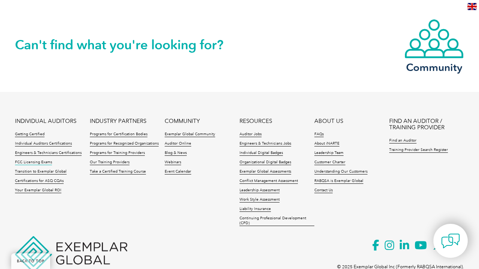 The width and height of the screenshot is (479, 269). Describe the element at coordinates (110, 163) in the screenshot. I see `a: Our Training Providers` at that location.